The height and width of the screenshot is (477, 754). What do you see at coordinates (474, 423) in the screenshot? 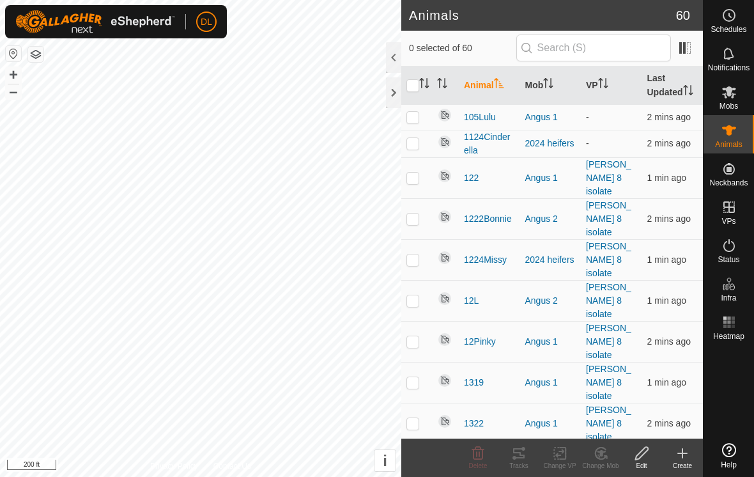
I see `span: 1322` at bounding box center [474, 423].